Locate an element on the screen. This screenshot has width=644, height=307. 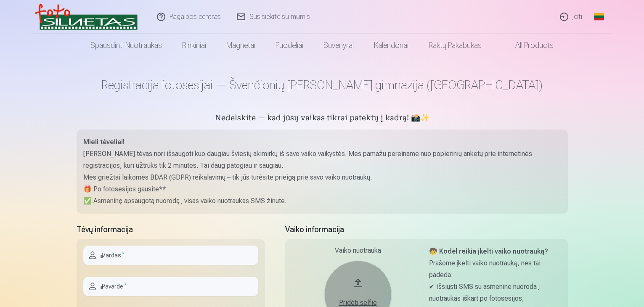
p: ✔ Išsiųsti SMS su asmenine nuoroda į nuotraukas iškart po fotosesijos; is located at coordinates (495, 293).